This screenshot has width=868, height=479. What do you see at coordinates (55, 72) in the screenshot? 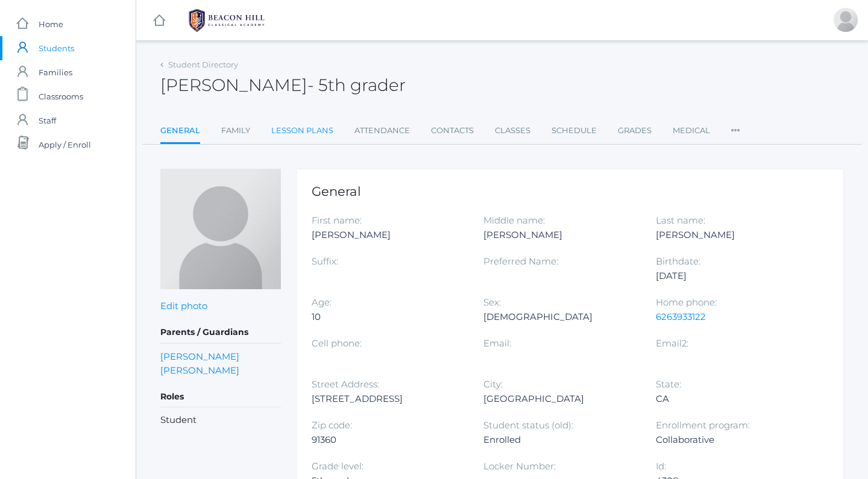
I see `span: Families` at bounding box center [55, 72].